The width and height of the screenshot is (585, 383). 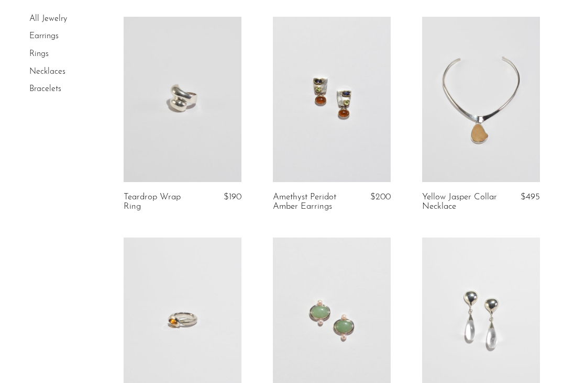 I want to click on span: $495, so click(x=530, y=197).